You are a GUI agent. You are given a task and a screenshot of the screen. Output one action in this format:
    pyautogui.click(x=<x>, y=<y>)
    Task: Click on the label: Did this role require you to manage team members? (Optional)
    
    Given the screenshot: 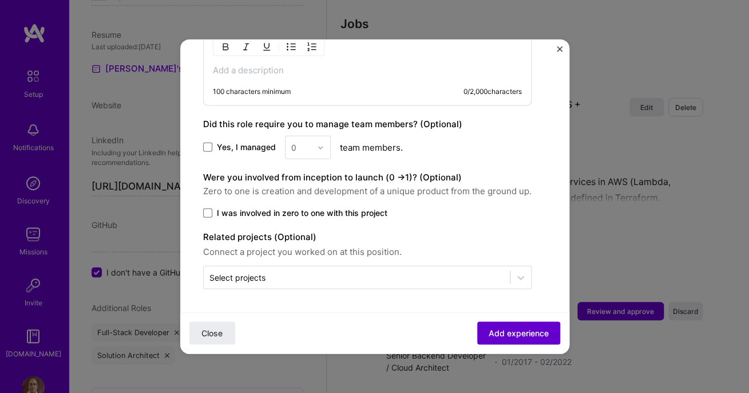 What is the action you would take?
    pyautogui.click(x=332, y=124)
    